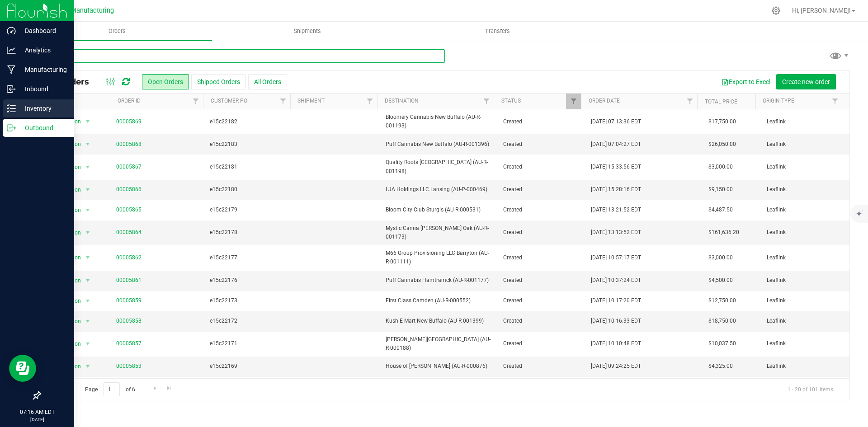 The image size is (868, 427). I want to click on span: Orders, so click(117, 31).